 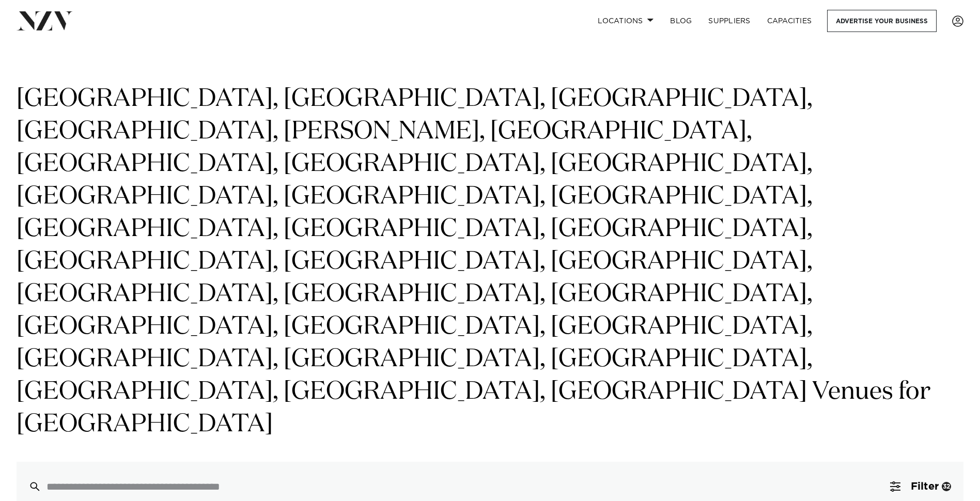 I want to click on span: Filter, so click(x=924, y=486).